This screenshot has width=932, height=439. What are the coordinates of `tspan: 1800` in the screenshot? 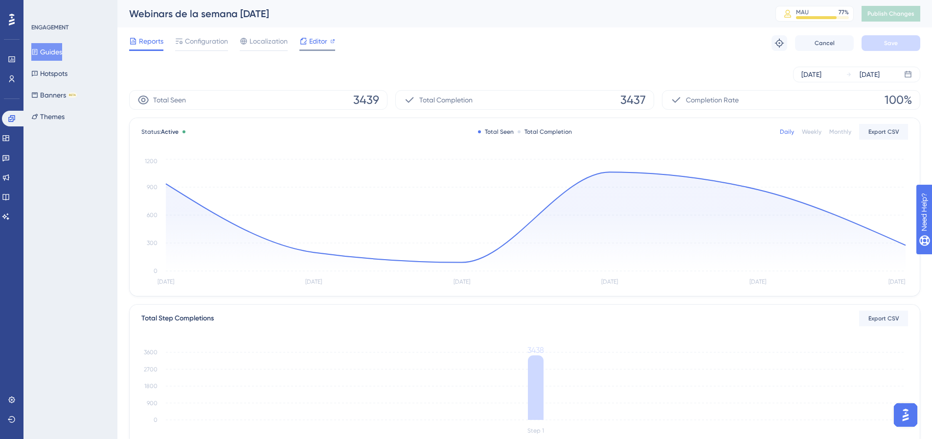 It's located at (151, 386).